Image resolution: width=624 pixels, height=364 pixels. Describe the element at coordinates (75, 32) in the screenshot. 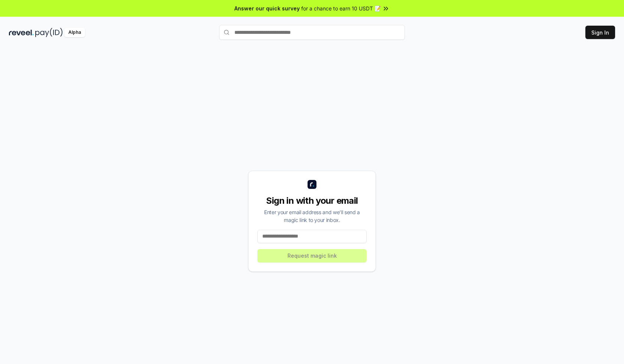

I see `div: Alpha` at that location.